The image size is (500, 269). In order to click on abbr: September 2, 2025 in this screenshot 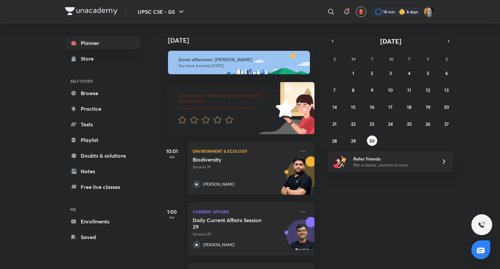, I will do `click(372, 73)`.